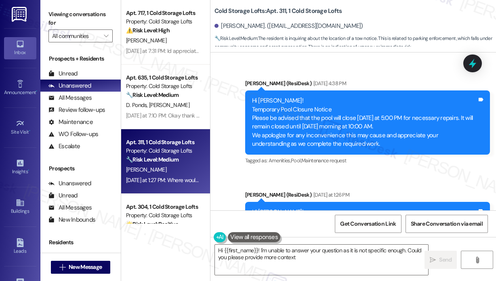 The height and width of the screenshot is (281, 496). What do you see at coordinates (137, 105) in the screenshot?
I see `span: D. Ponds` at bounding box center [137, 105].